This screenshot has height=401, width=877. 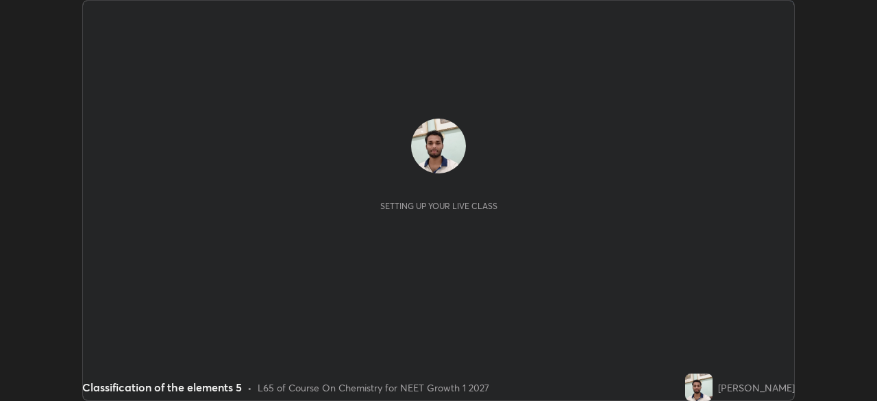 What do you see at coordinates (439, 206) in the screenshot?
I see `div: Setting up your live class` at bounding box center [439, 206].